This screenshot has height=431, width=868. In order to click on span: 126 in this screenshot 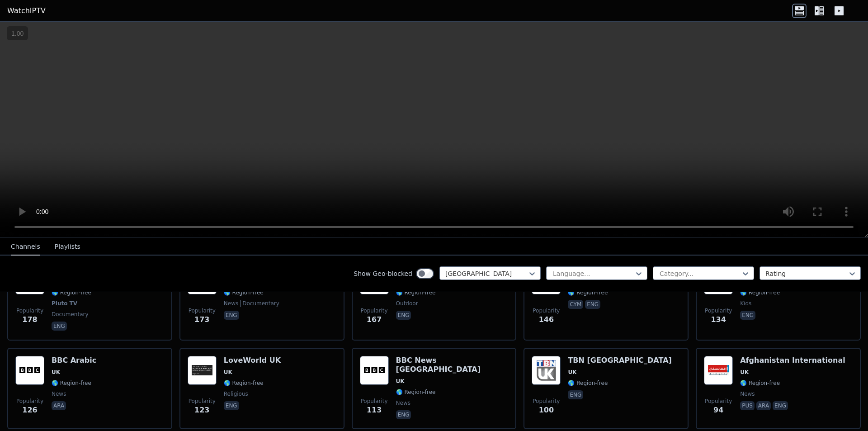, I will do `click(29, 410)`.